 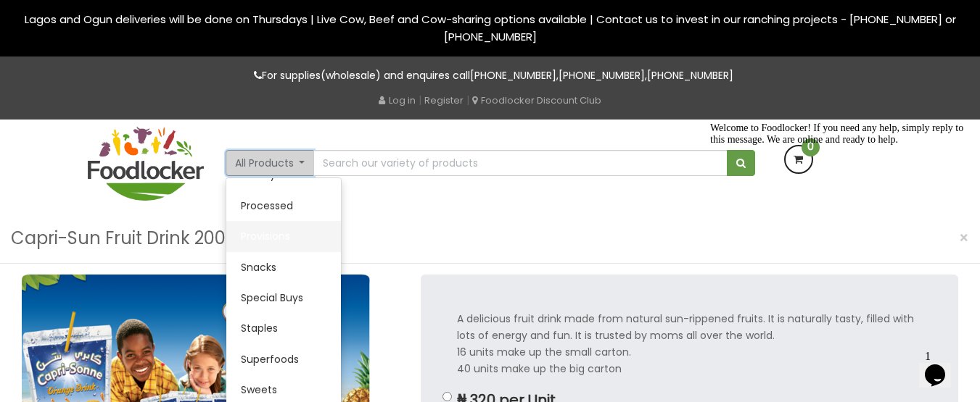 What do you see at coordinates (444, 100) in the screenshot?
I see `a: Register` at bounding box center [444, 100].